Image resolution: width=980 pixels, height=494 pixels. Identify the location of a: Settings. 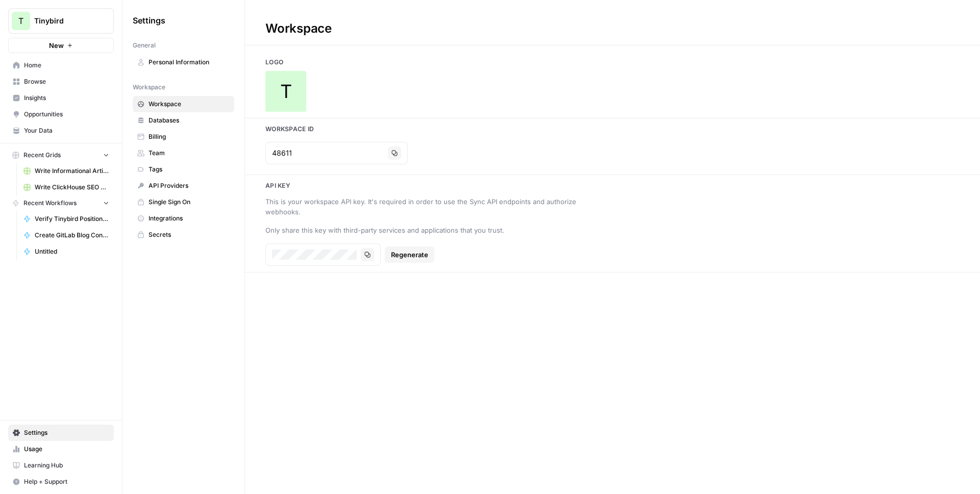
(61, 433).